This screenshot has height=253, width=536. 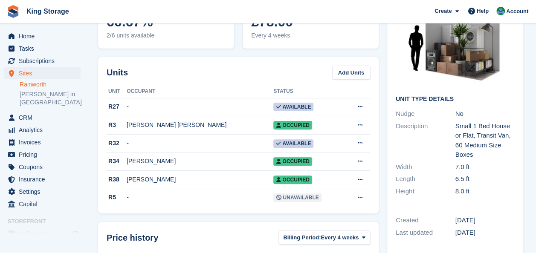 What do you see at coordinates (425, 191) in the screenshot?
I see `div: Height` at bounding box center [425, 191].